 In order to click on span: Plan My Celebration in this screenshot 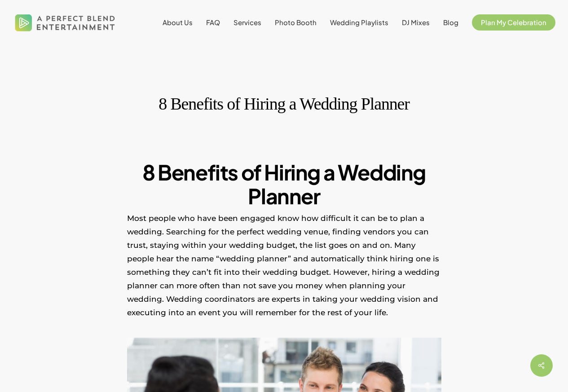, I will do `click(514, 22)`.